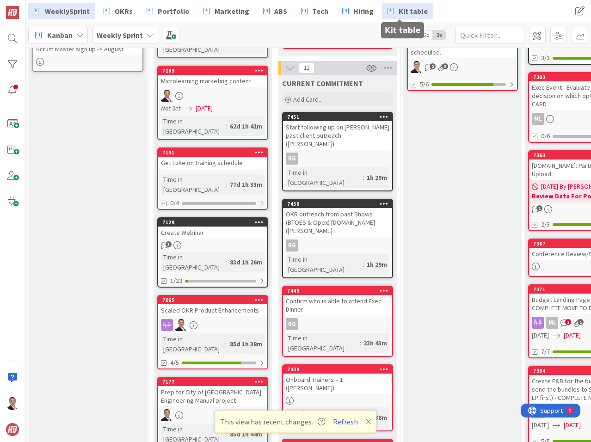 The image size is (591, 442). What do you see at coordinates (408, 11) in the screenshot?
I see `a: Kit table` at bounding box center [408, 11].